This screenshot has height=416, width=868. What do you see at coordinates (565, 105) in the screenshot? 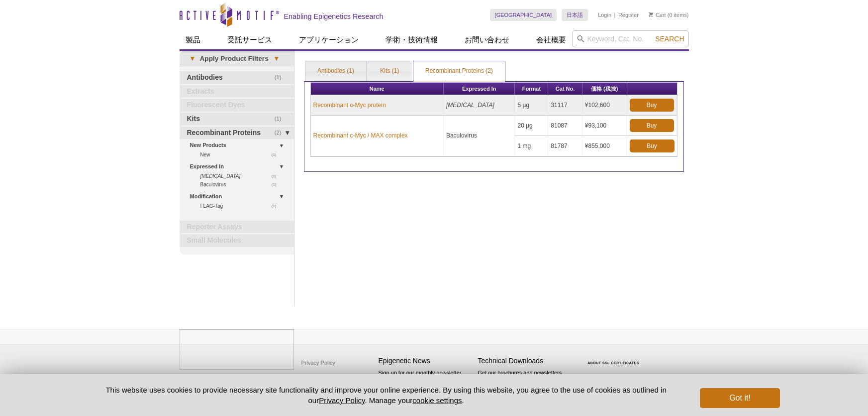
I see `td: 31117` at bounding box center [565, 105].